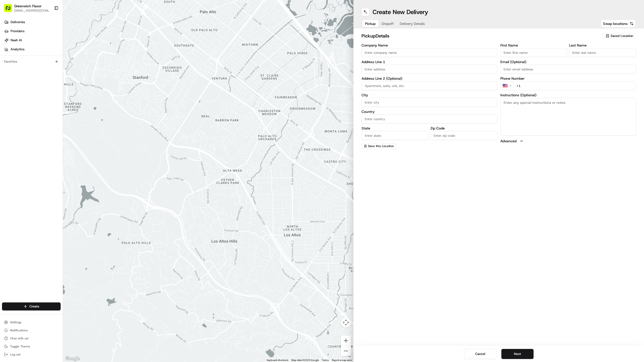 The image size is (644, 362). I want to click on label: Country, so click(430, 112).